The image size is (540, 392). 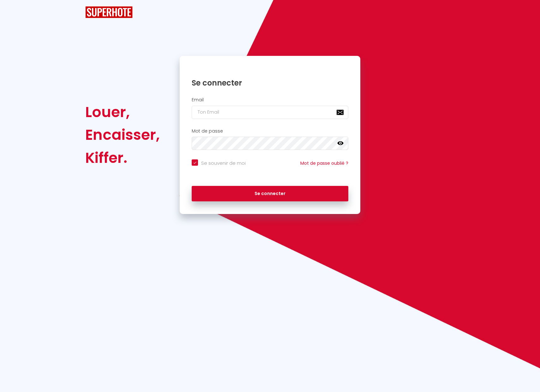 I want to click on div: Encaisser,, so click(x=123, y=135).